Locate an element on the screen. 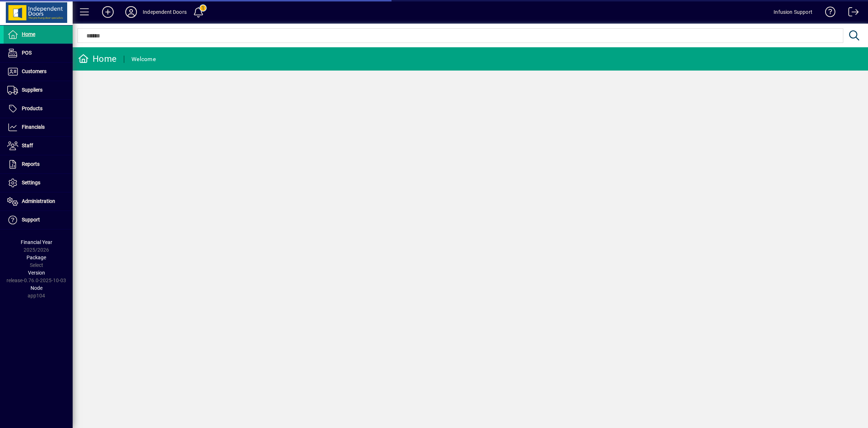 Image resolution: width=868 pixels, height=428 pixels. a: Logout is located at coordinates (851, 13).